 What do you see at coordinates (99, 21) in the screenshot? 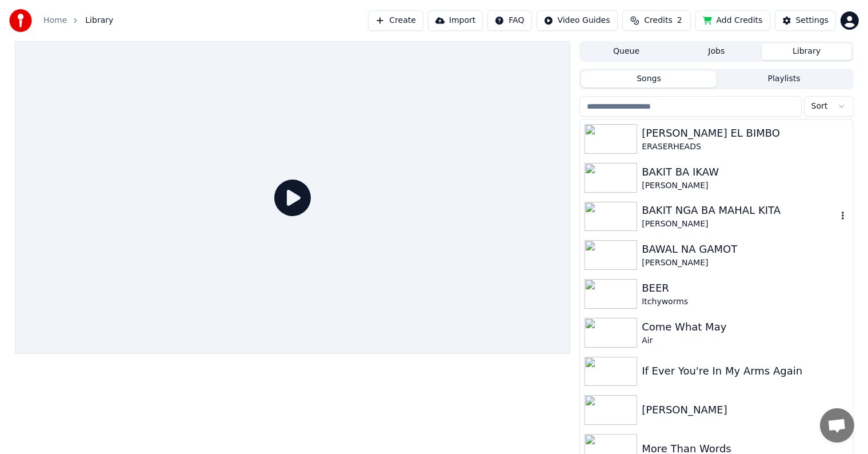
I see `span: Library` at bounding box center [99, 21].